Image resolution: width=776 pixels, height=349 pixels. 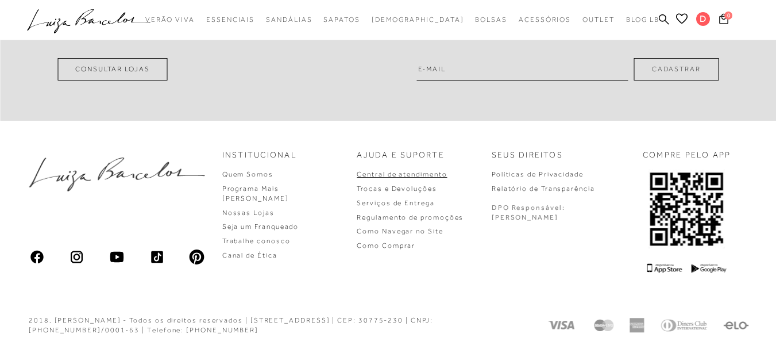 What do you see at coordinates (395, 203) in the screenshot?
I see `a: Serviços de Entrega` at bounding box center [395, 203].